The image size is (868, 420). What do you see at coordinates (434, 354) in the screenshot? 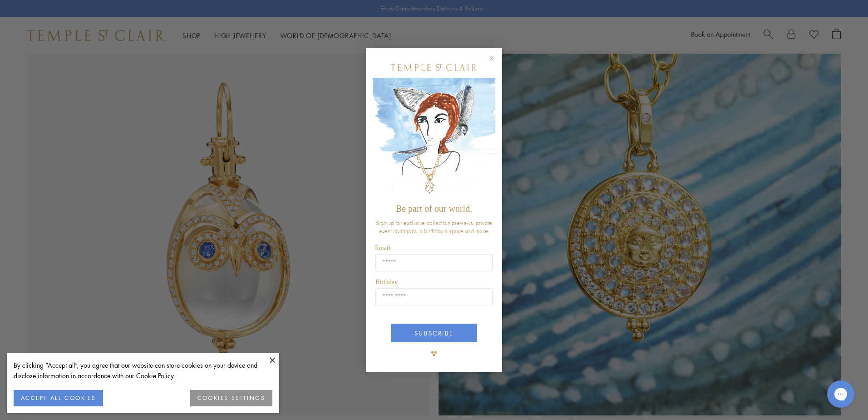
I see `img: TSC` at bounding box center [434, 354].